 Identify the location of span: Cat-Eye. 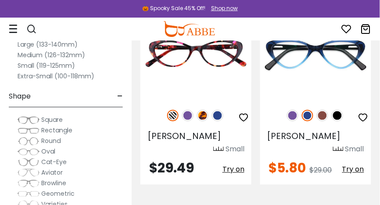
(54, 162).